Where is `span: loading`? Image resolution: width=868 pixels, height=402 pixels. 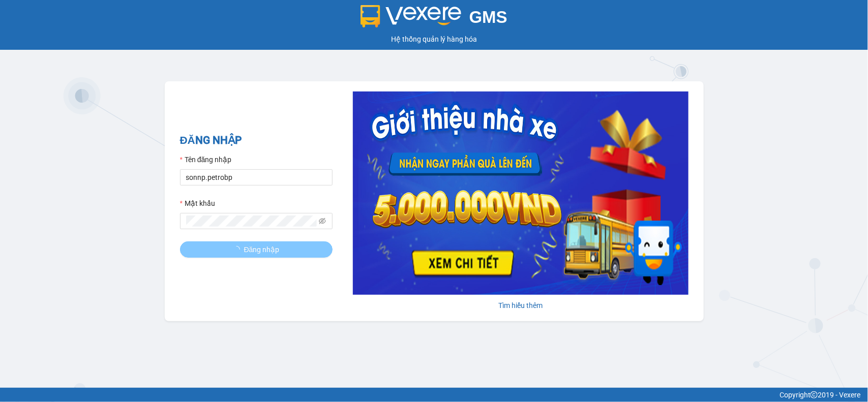 span: loading is located at coordinates (239, 249).